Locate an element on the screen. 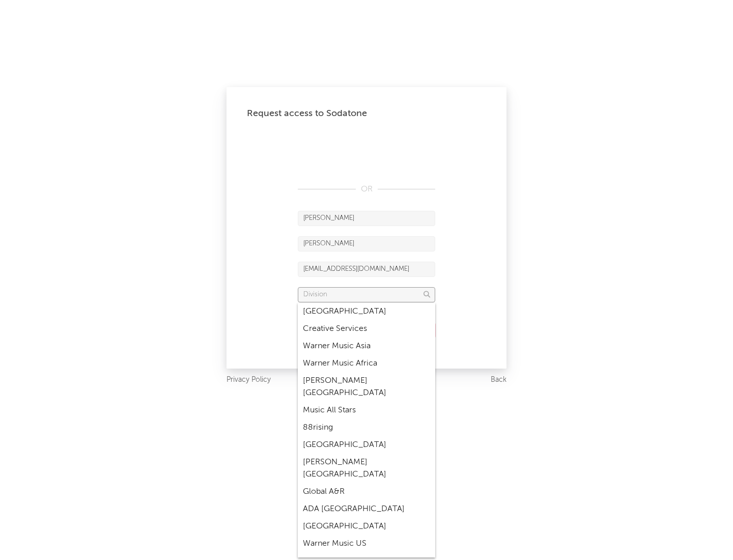 The height and width of the screenshot is (560, 733). div: Warner Music Africa is located at coordinates (366, 363).